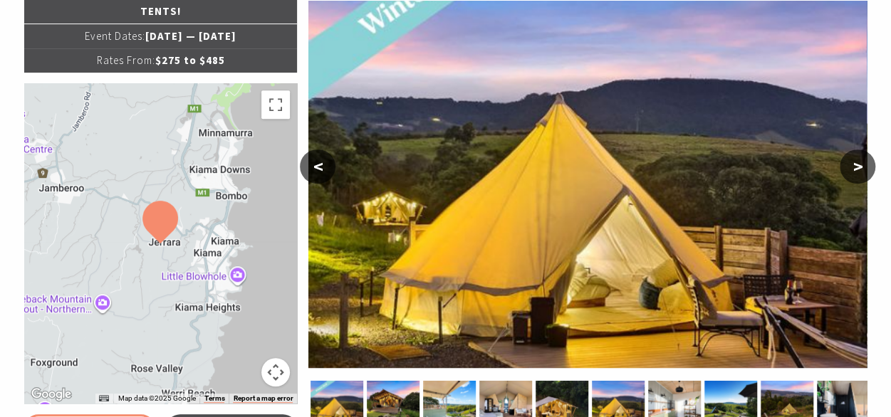  Describe the element at coordinates (276, 372) in the screenshot. I see `button: Map camera controls` at that location.